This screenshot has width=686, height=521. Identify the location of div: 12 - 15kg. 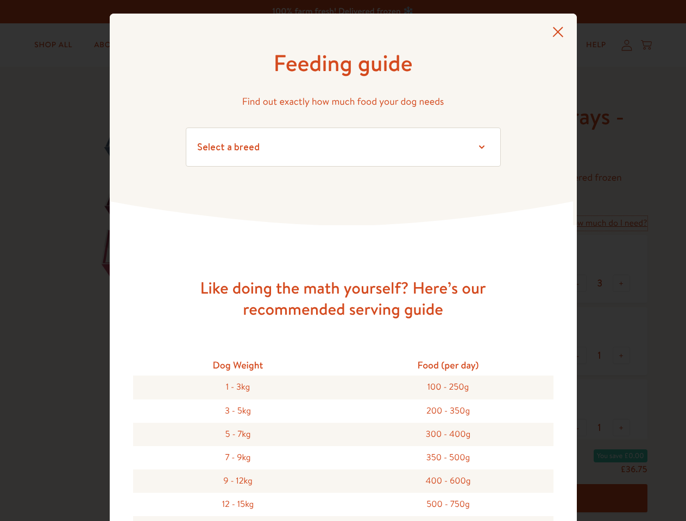
(238, 504).